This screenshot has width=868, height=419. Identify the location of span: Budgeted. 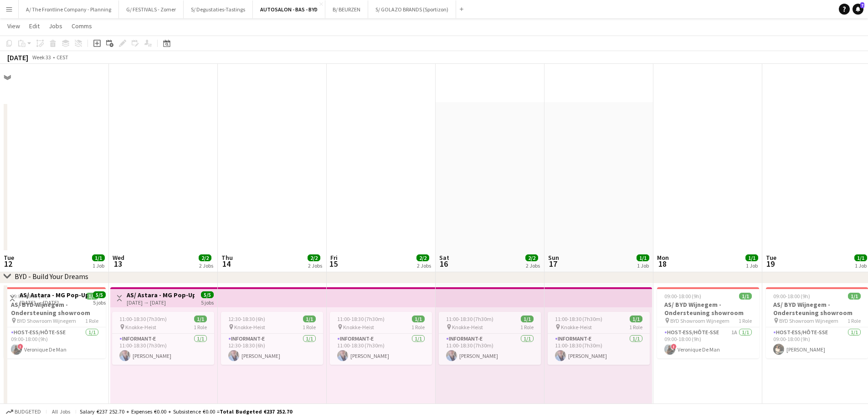
(28, 412).